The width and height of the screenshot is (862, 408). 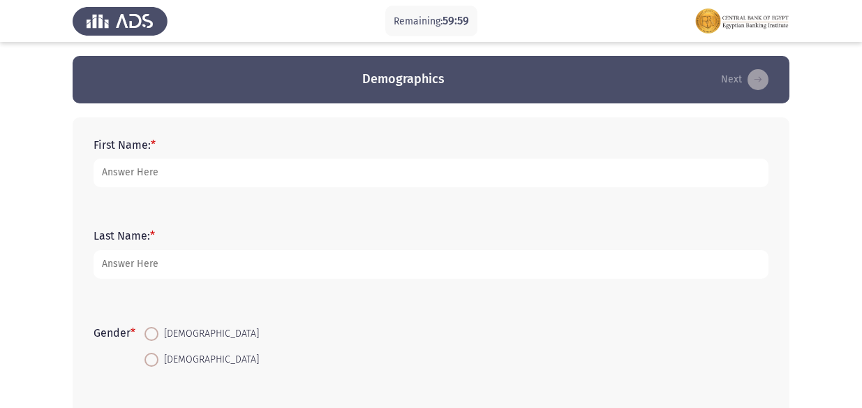 What do you see at coordinates (120, 21) in the screenshot?
I see `img: Assess Talent Management logo` at bounding box center [120, 21].